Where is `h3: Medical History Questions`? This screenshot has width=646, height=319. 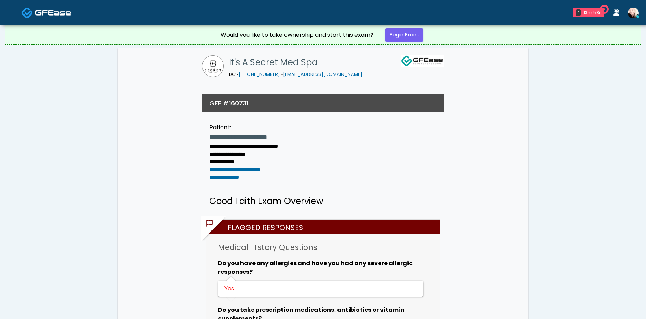
h3: Medical History Questions is located at coordinates (323, 247).